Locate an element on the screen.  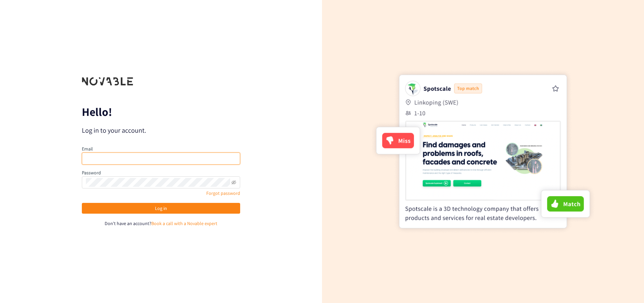
label: Email is located at coordinates (87, 149).